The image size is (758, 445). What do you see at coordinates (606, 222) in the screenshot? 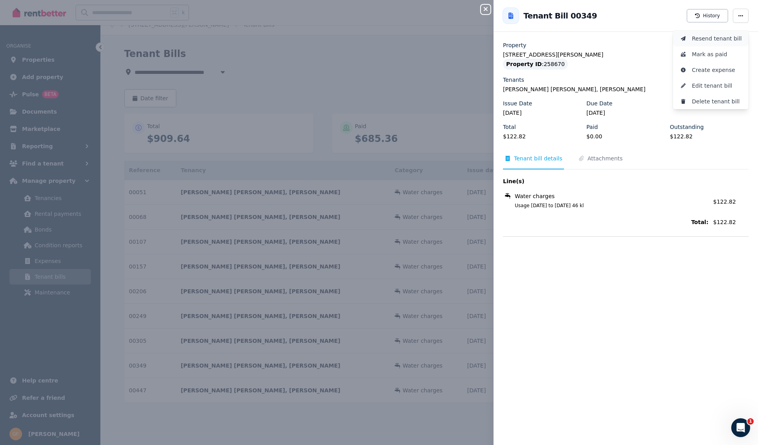
I see `span: Total:` at bounding box center [606, 222].